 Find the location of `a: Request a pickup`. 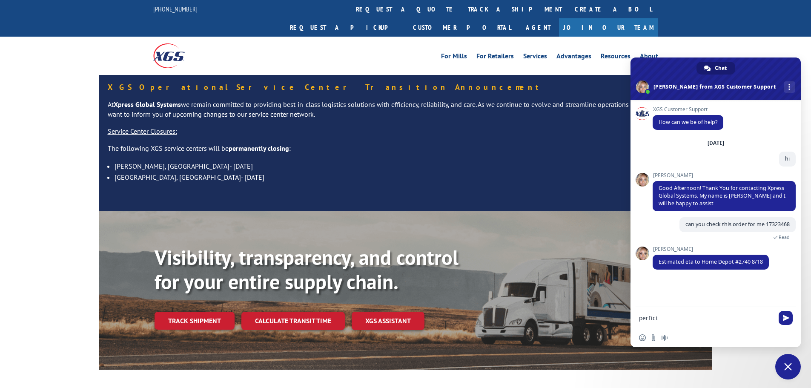

a: Request a pickup is located at coordinates (345, 27).